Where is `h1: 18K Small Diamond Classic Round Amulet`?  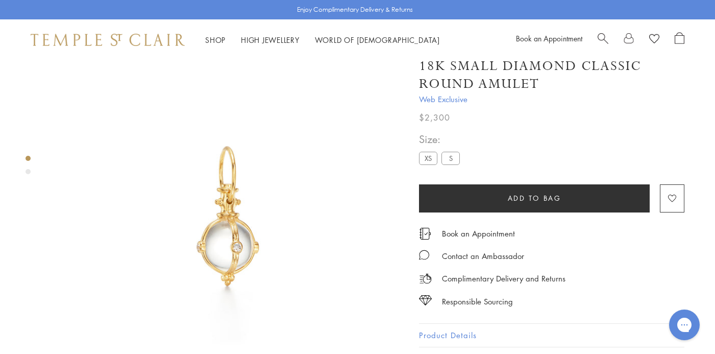 h1: 18K Small Diamond Classic Round Amulet is located at coordinates (552, 75).